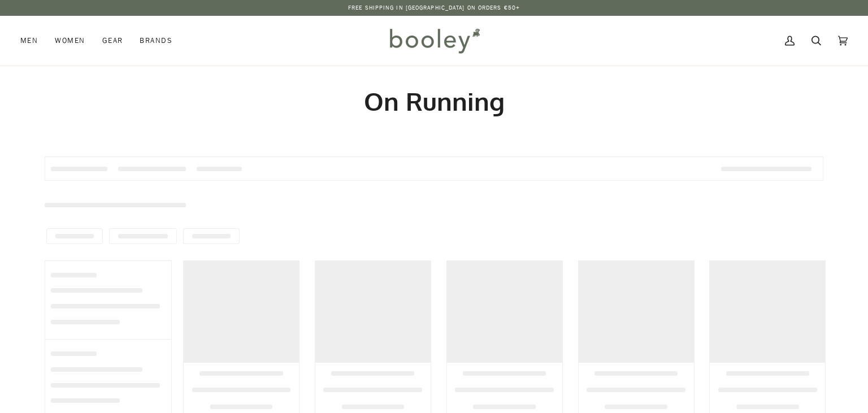  What do you see at coordinates (113, 41) in the screenshot?
I see `a: Gear` at bounding box center [113, 41].